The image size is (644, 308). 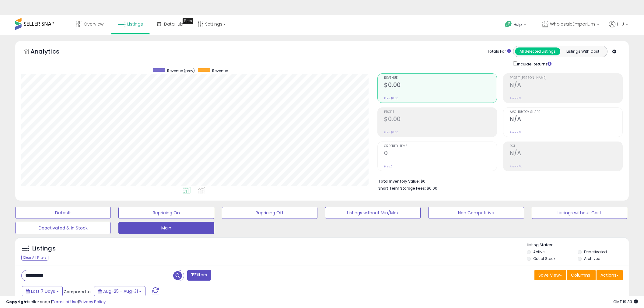 What do you see at coordinates (499, 51) in the screenshot?
I see `div: Totals For` at bounding box center [499, 51].